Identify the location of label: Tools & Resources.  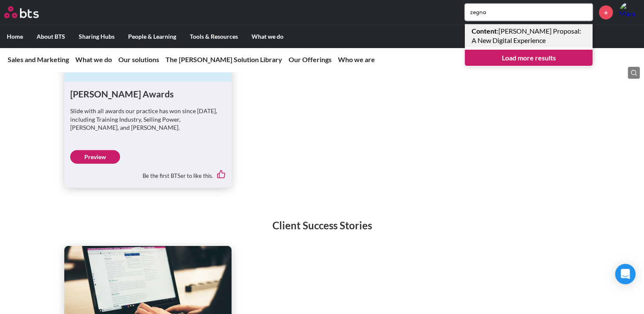
(213, 37).